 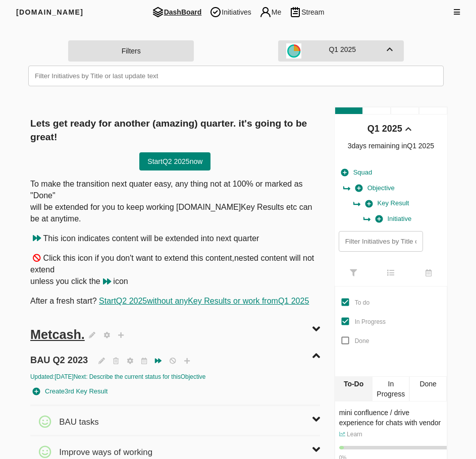 What do you see at coordinates (158, 12) in the screenshot?
I see `img: dashboard.png` at bounding box center [158, 12].